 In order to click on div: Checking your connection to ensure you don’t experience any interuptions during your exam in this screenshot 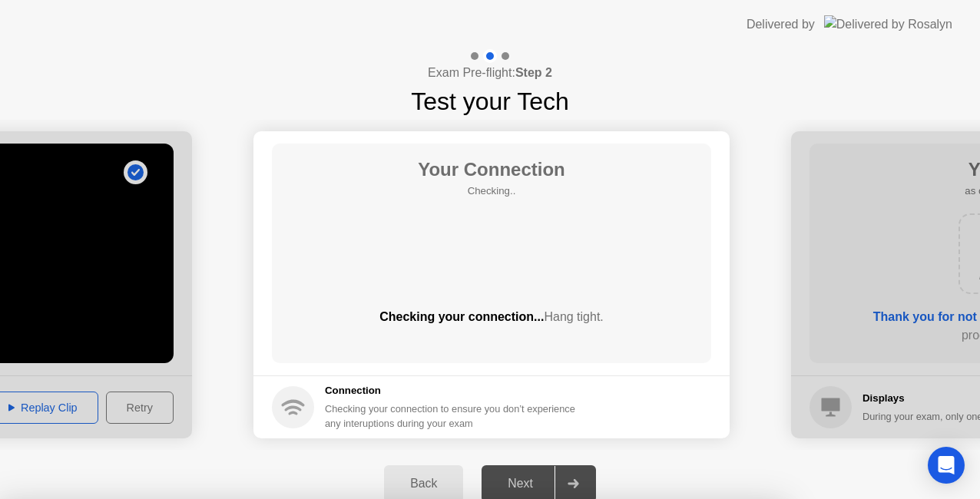, I will do `click(454, 416)`.